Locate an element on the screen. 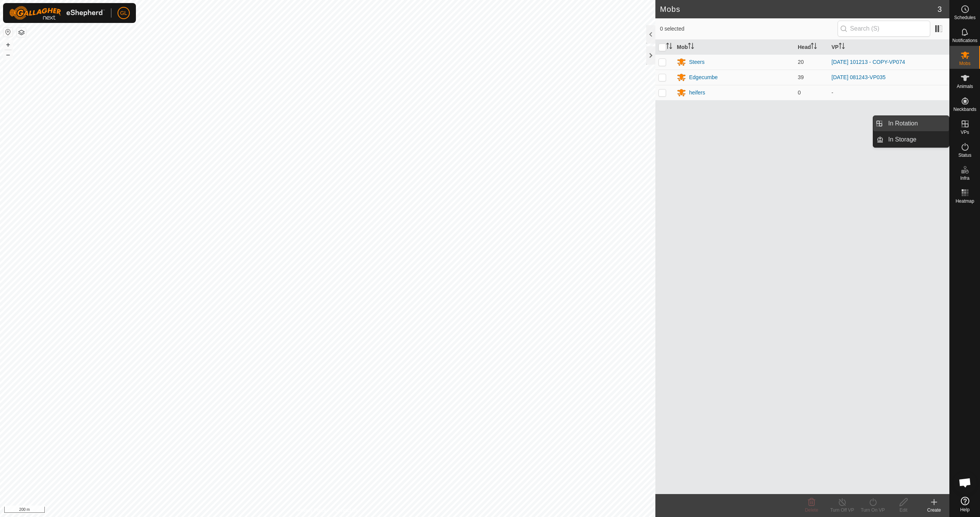 The width and height of the screenshot is (980, 517). th: VP is located at coordinates (889, 47).